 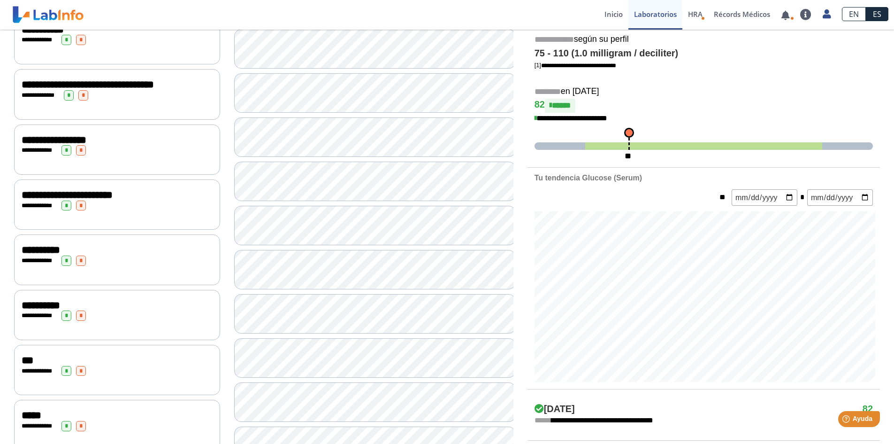 I want to click on span: HRA, so click(x=695, y=14).